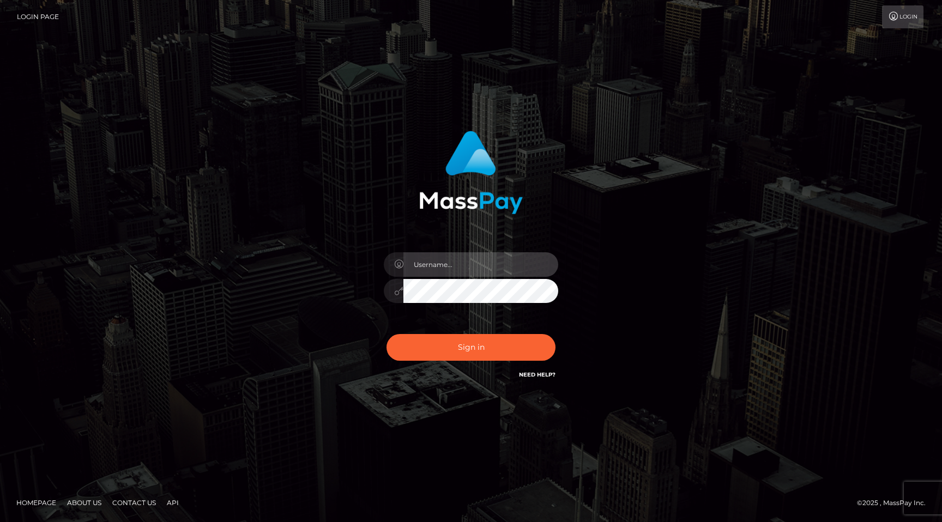 The width and height of the screenshot is (942, 522). Describe the element at coordinates (537, 375) in the screenshot. I see `a: Need Help?` at that location.